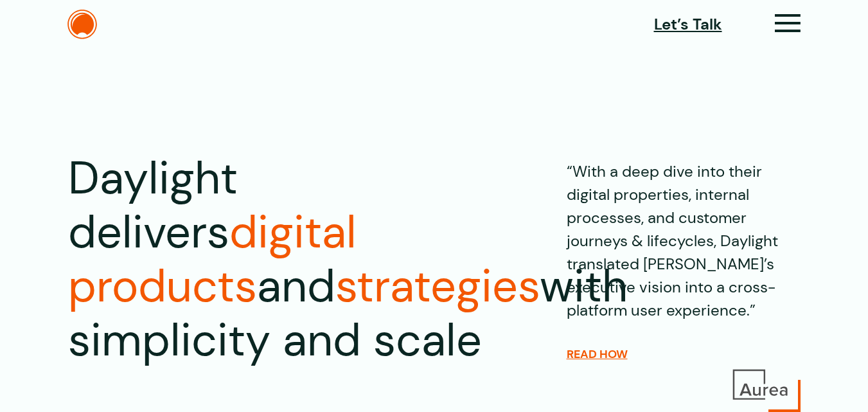  What do you see at coordinates (689, 25) in the screenshot?
I see `span: Let’s Talk` at bounding box center [689, 25].